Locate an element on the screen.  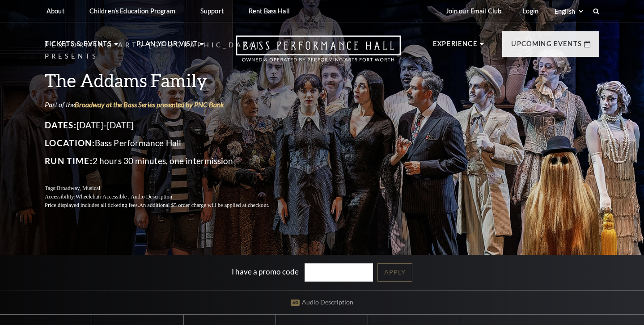
span: Wheelchair Accessible , Audio Description is located at coordinates (124, 197).